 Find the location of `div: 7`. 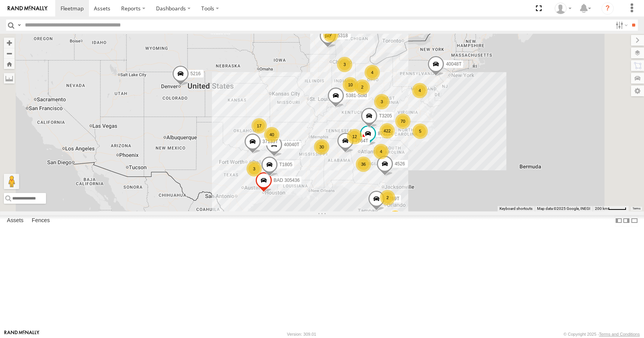

div: 7 is located at coordinates (331, 35).